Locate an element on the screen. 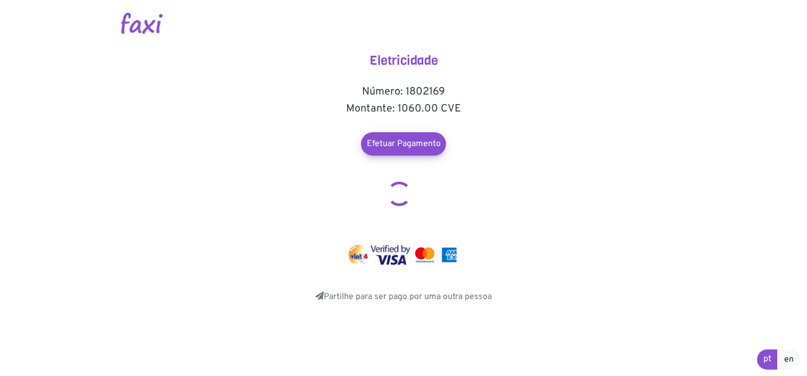 The width and height of the screenshot is (807, 376). img: visa is located at coordinates (390, 255).